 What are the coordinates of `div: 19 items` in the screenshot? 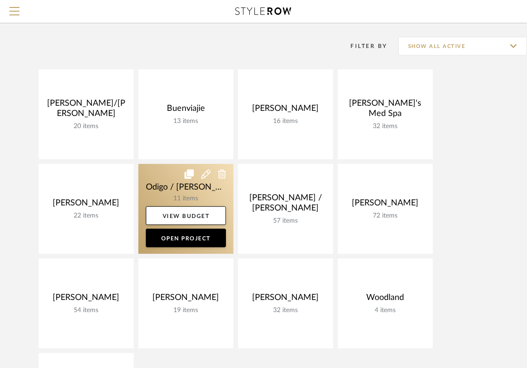 It's located at (186, 310).